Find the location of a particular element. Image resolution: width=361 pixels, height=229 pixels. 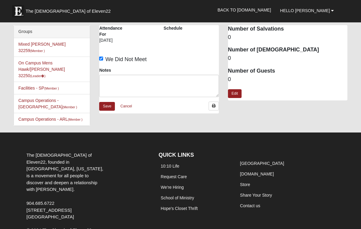

a: School of Ministry is located at coordinates (177, 198).